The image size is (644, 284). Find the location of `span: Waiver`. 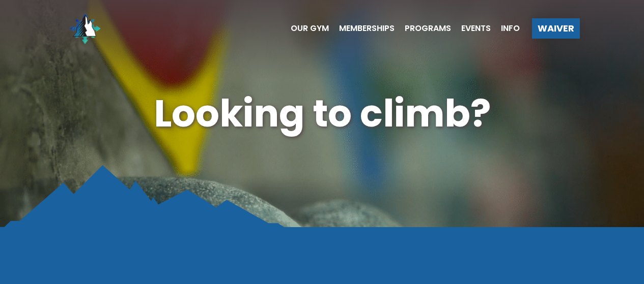

span: Waiver is located at coordinates (556, 29).